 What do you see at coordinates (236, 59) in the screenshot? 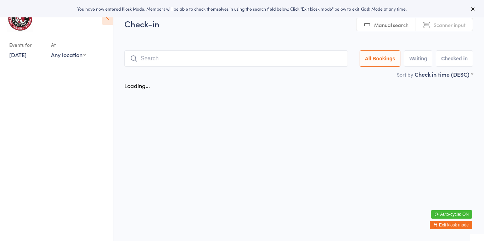
I see `input: Search` at bounding box center [236, 59].